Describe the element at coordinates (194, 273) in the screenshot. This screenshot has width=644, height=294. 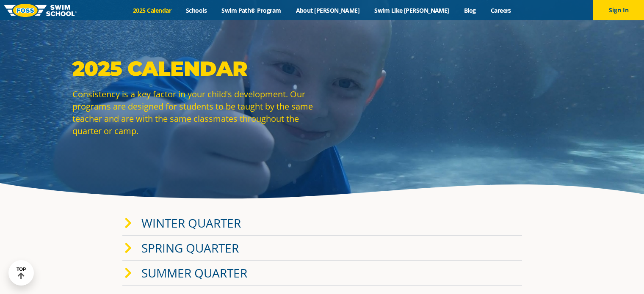
I see `a: Summer Quarter` at that location.